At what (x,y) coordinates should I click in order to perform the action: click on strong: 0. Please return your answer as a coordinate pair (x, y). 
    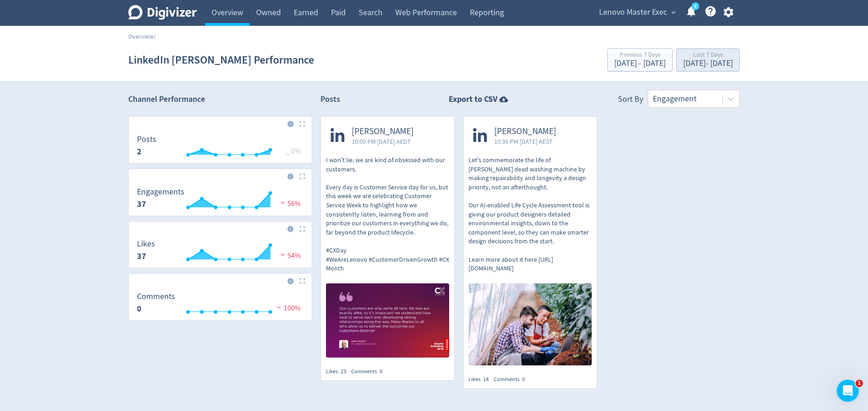
    Looking at the image, I should click on (140, 308).